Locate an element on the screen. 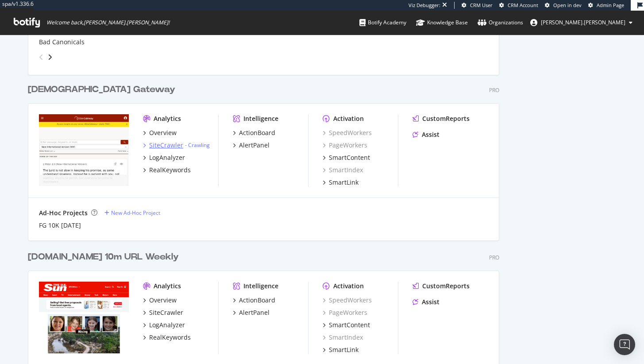 This screenshot has height=364, width=644. div: angle-left is located at coordinates (41, 57).